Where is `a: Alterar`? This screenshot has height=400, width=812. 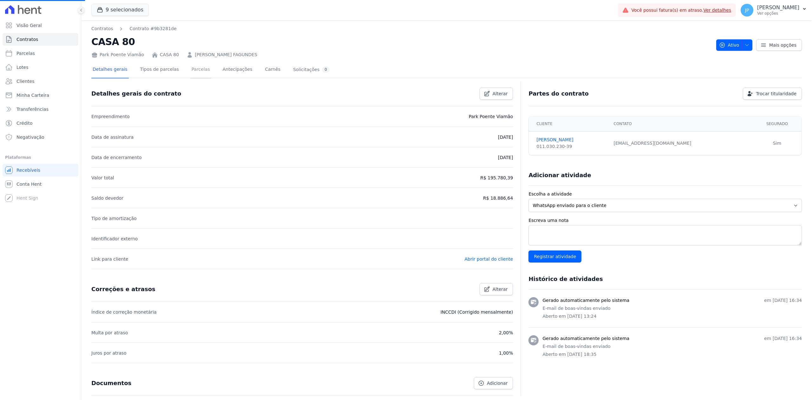
a: Alterar is located at coordinates (497, 94).